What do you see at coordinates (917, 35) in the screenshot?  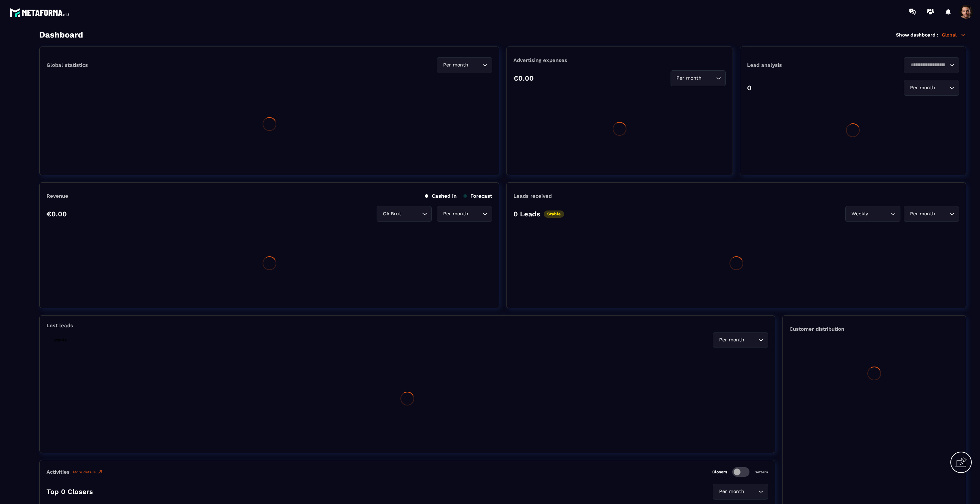 I see `p: Show dashboard :` at bounding box center [917, 35].